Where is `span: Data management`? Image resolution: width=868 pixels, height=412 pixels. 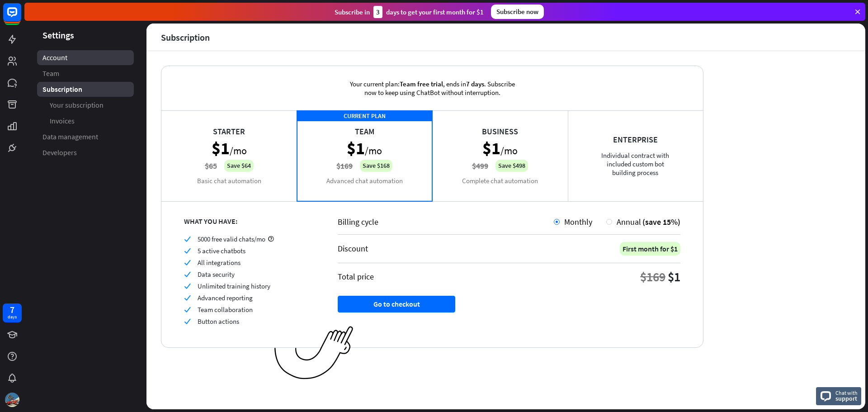 span: Data management is located at coordinates (70, 137).